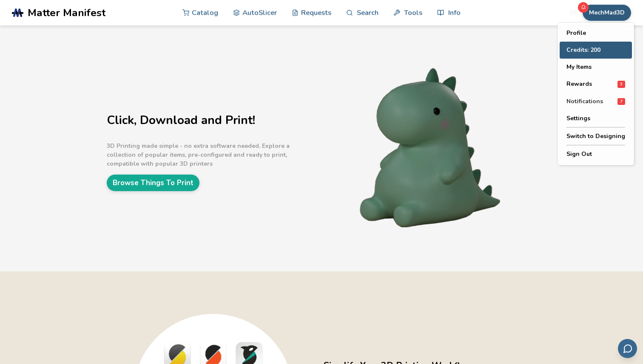 This screenshot has width=643, height=364. Describe the element at coordinates (596, 136) in the screenshot. I see `button: Switch to Designing` at that location.